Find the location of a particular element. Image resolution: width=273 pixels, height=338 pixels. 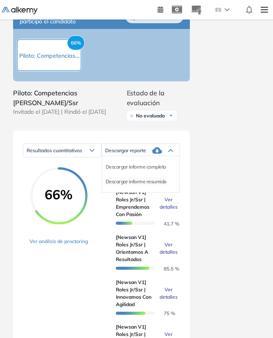

li: Descargar informe completo is located at coordinates (136, 167).